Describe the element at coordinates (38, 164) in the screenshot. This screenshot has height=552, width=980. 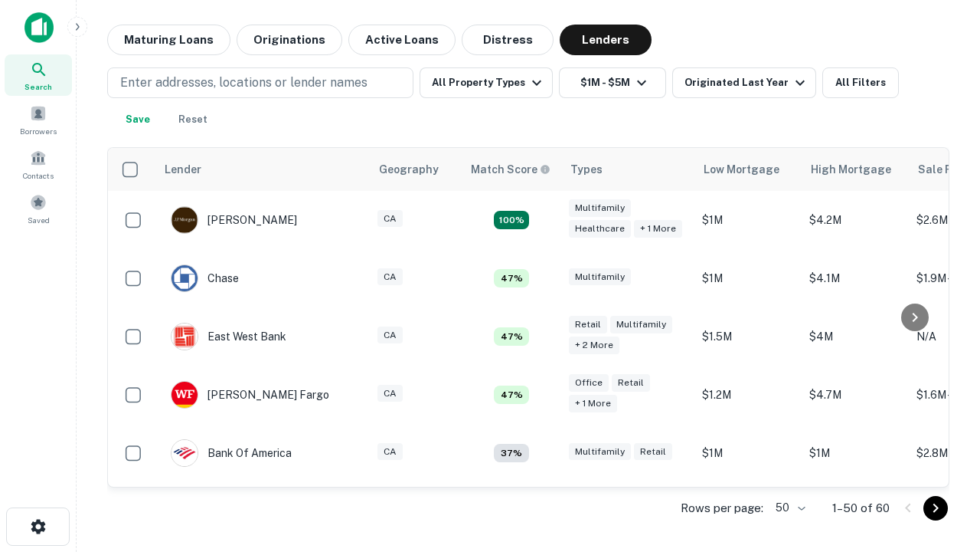
I see `div: Contacts` at that location.